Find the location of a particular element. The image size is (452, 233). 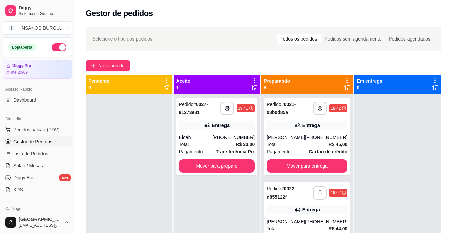

div: 19:41 is located at coordinates (243, 108).